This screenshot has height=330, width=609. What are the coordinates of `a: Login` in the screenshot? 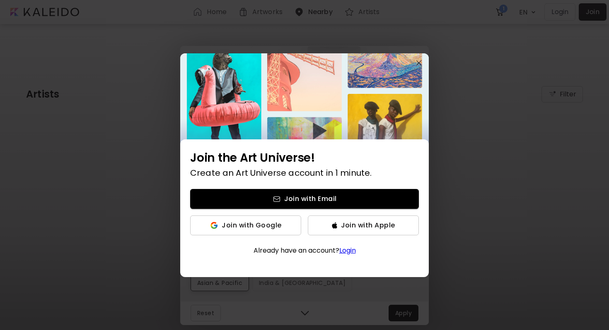 It's located at (347, 250).